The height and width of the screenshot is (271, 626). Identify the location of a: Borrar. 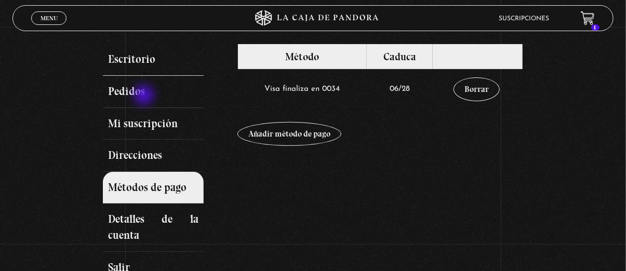
(476, 89).